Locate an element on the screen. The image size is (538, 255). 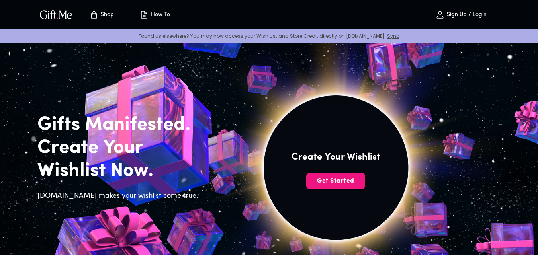
p: How To is located at coordinates (159, 15).